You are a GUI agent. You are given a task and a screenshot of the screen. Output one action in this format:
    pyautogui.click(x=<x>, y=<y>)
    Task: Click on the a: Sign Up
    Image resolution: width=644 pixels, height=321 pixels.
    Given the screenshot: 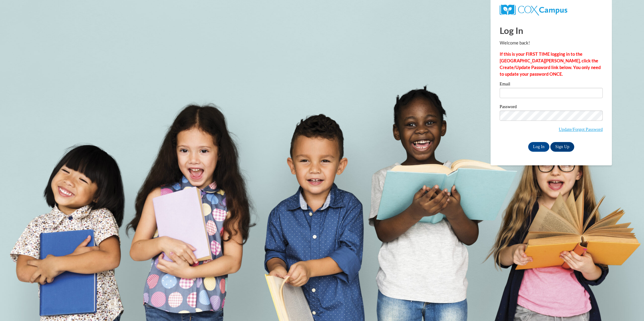 What is the action you would take?
    pyautogui.click(x=562, y=147)
    